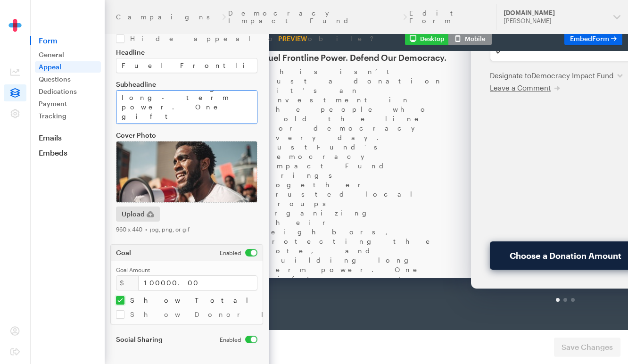 This screenshot has width=628, height=364. I want to click on a: Payment, so click(68, 103).